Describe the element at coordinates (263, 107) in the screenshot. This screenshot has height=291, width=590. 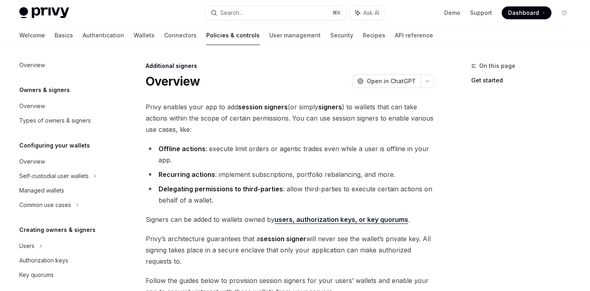
I see `strong: session signers` at that location.